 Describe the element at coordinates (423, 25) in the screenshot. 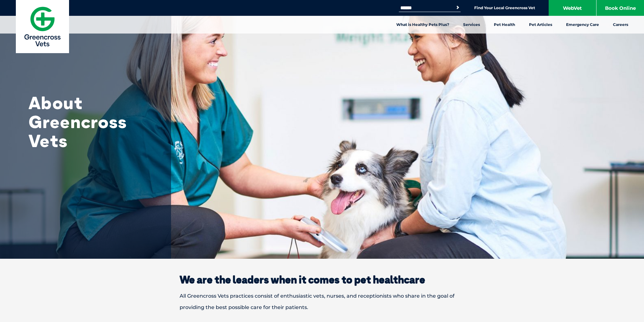

I see `a: What is Healthy Pets Plus?` at that location.